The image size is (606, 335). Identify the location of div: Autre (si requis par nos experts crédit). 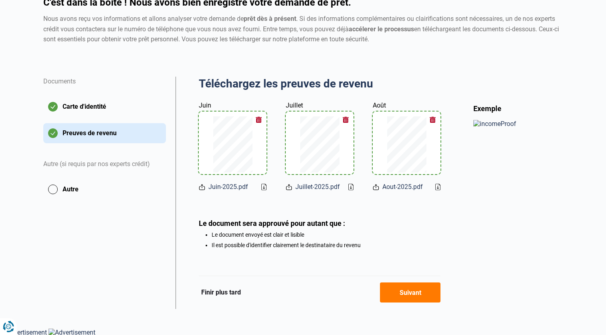
(105, 164).